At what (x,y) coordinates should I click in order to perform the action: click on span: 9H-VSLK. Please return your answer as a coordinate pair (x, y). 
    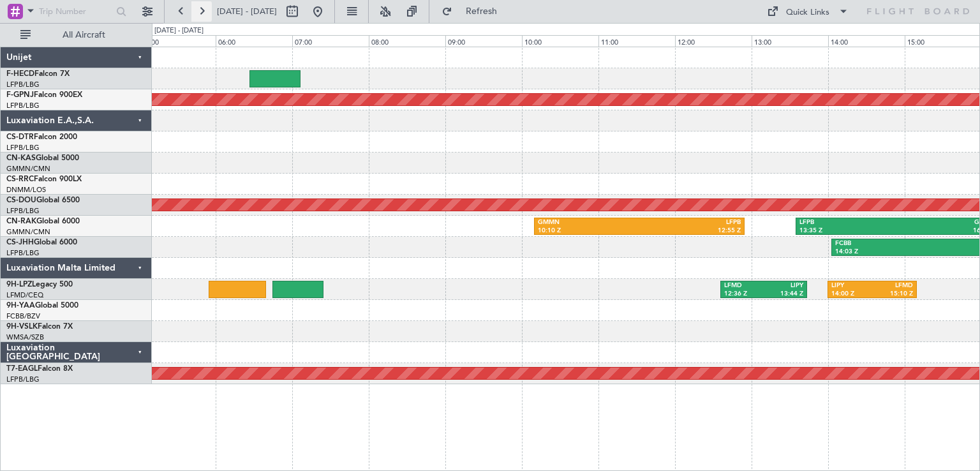
    Looking at the image, I should click on (22, 327).